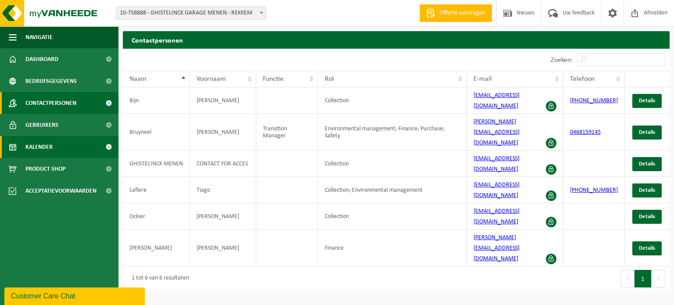 This screenshot has width=674, height=305. What do you see at coordinates (211, 79) in the screenshot?
I see `span: Voornaam` at bounding box center [211, 79].